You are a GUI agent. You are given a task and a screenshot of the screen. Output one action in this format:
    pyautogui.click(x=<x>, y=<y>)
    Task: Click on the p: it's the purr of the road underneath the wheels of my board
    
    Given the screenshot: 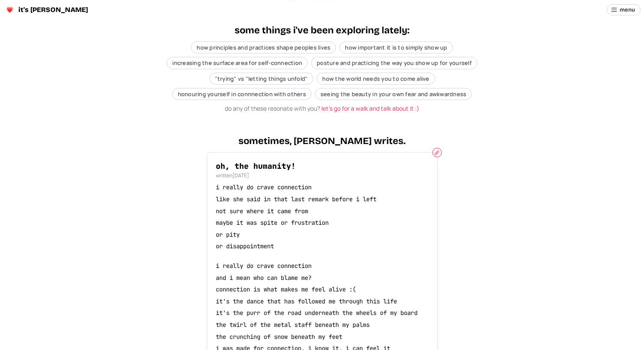 What is the action you would take?
    pyautogui.click(x=322, y=313)
    